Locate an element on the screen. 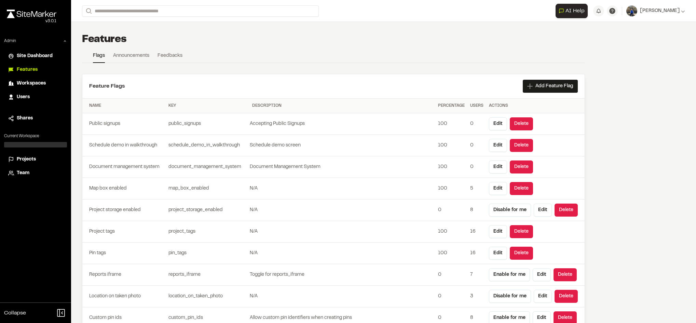 This screenshot has width=696, height=323. td: schedule_demo_in_walkthrough is located at coordinates (207, 145).